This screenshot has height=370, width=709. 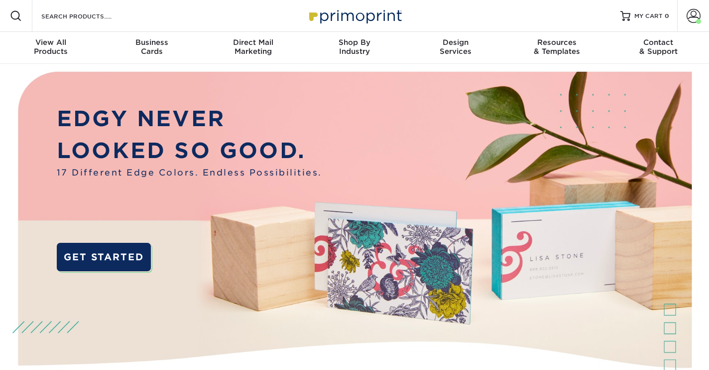 I want to click on div: Industry, so click(x=354, y=47).